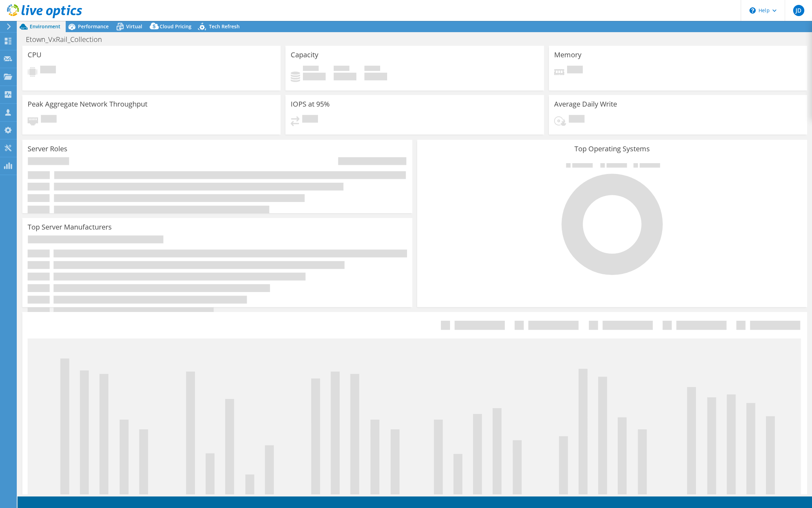 The height and width of the screenshot is (508, 812). Describe the element at coordinates (93, 27) in the screenshot. I see `span: Performance` at that location.